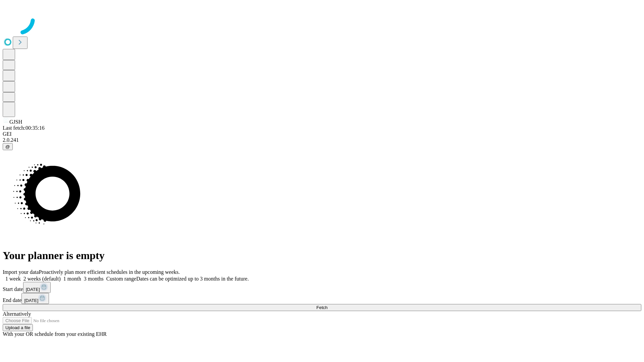  Describe the element at coordinates (55, 334) in the screenshot. I see `span: With your OR schedule from your existing EHR` at that location.